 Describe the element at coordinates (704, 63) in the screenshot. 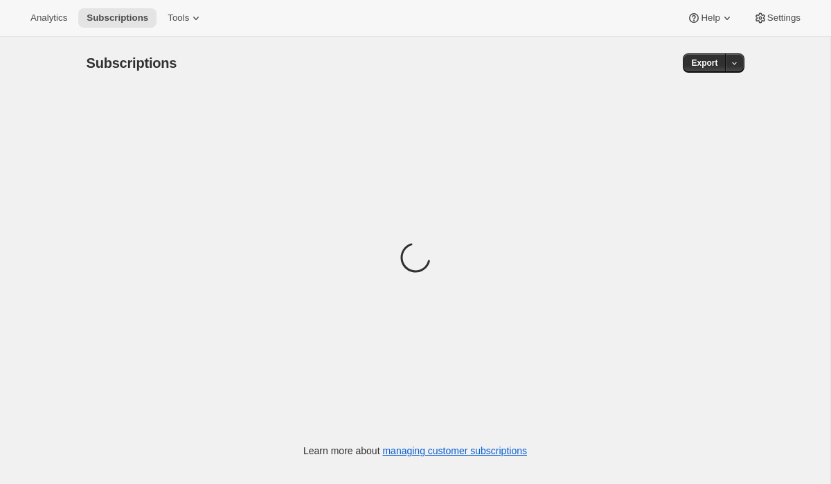

I see `span: Export` at that location.